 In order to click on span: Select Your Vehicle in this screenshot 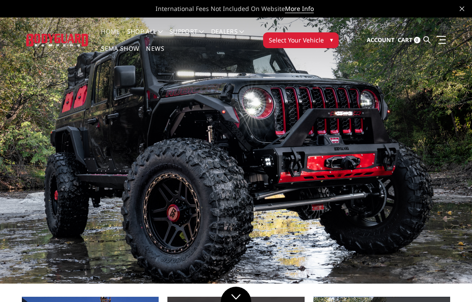, I will do `click(296, 40)`.